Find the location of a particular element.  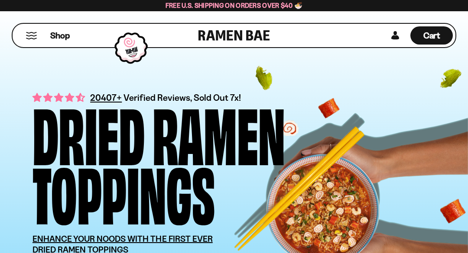

span: Shop is located at coordinates (60, 35).